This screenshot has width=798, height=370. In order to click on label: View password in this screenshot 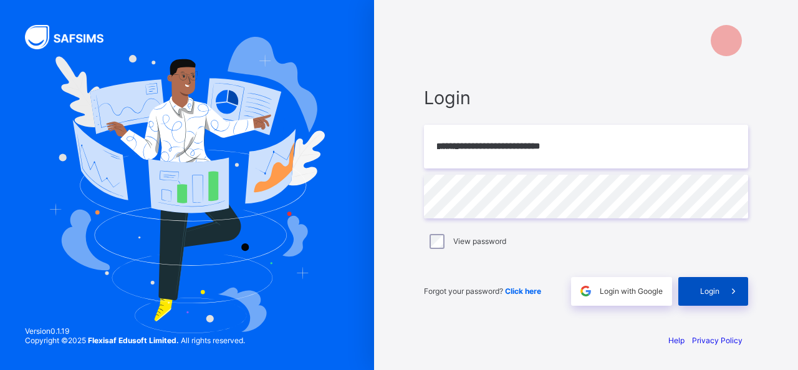, I will do `click(479, 241)`.